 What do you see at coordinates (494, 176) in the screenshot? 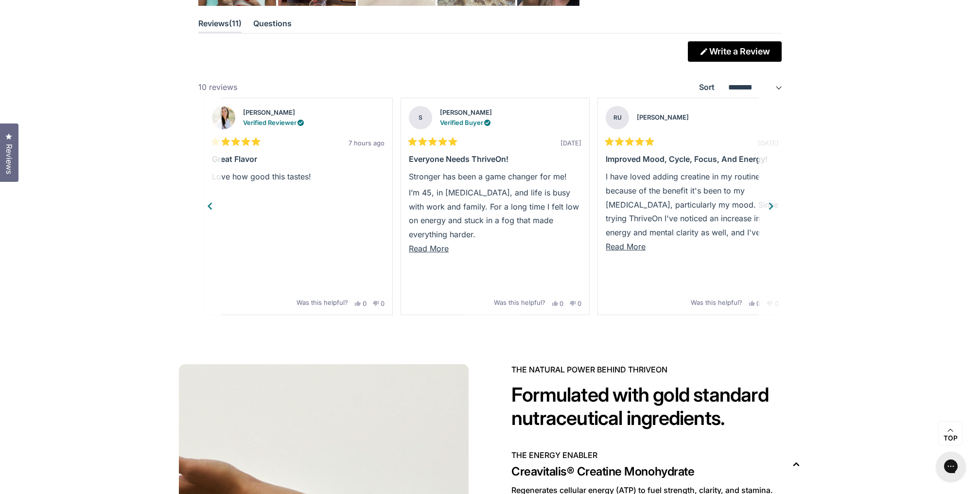
I see `p: Stronger has been a game changer for me!` at bounding box center [494, 176].